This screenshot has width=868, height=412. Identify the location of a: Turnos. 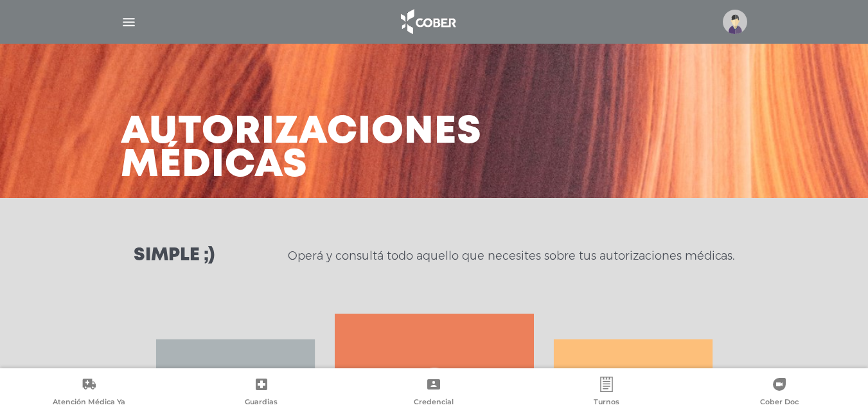
(607, 393).